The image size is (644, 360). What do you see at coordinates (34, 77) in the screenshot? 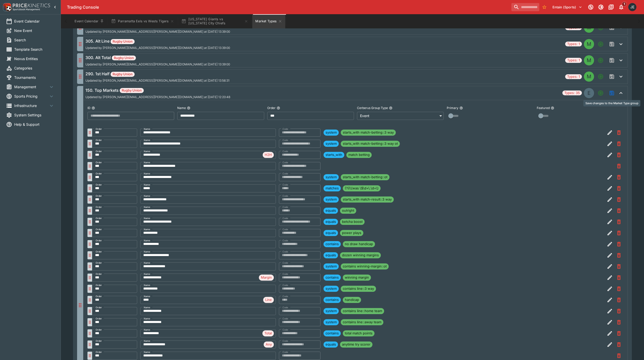
I see `span: Tournaments` at bounding box center [34, 77].